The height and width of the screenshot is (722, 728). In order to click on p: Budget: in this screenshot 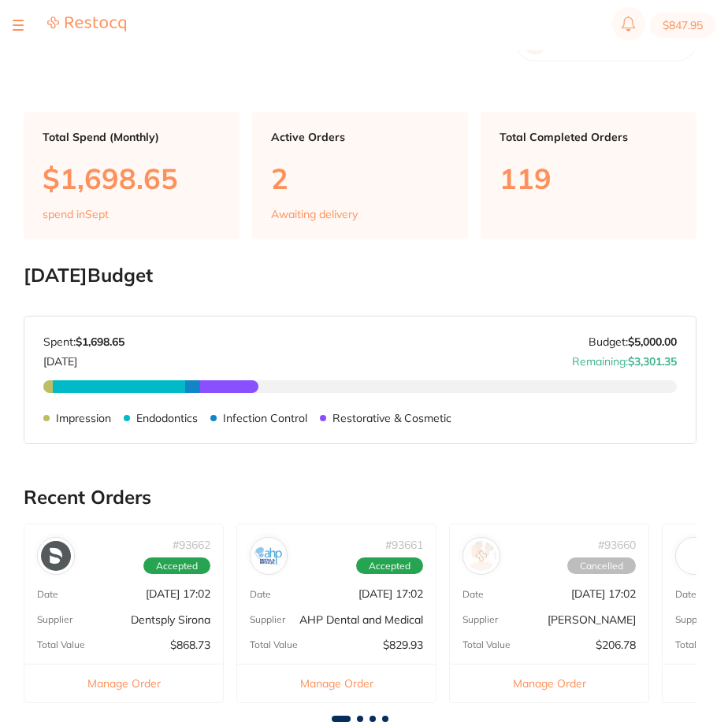, I will do `click(632, 342)`.